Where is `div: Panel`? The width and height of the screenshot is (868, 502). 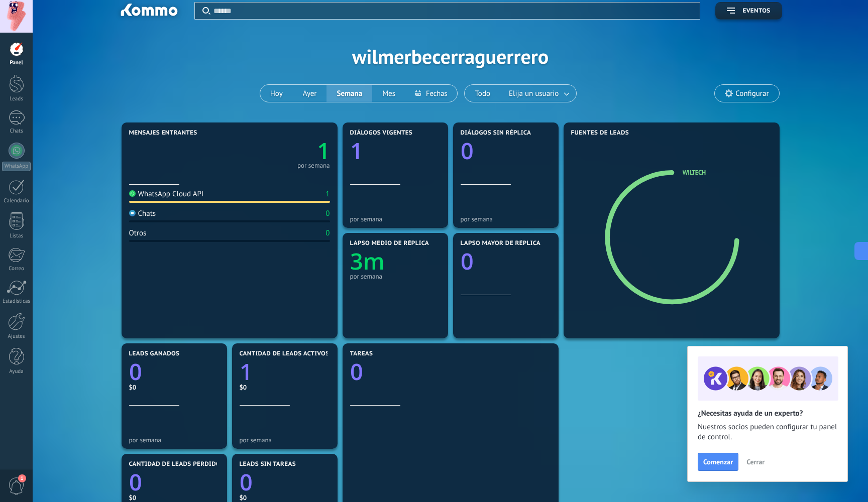
div: Panel is located at coordinates (17, 63).